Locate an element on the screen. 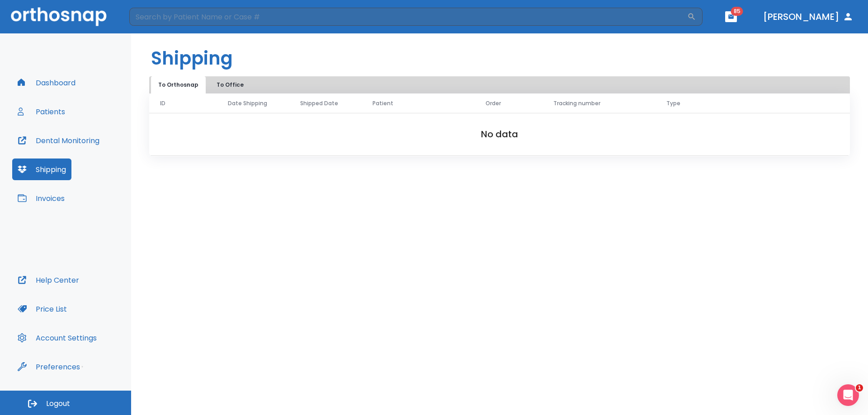 This screenshot has width=868, height=415. button: Dashboard is located at coordinates (46, 83).